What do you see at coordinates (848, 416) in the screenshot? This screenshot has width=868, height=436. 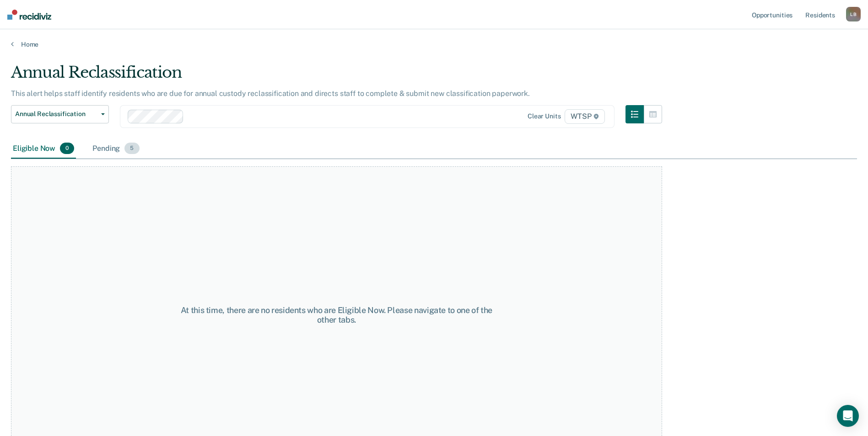 I see `div: Open Intercom Messenger` at bounding box center [848, 416].